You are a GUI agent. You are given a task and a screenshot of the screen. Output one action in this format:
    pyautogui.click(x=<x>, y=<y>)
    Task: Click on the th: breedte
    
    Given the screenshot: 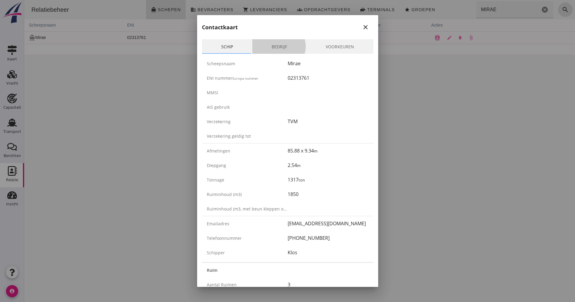 What is the action you would take?
    pyautogui.click(x=369, y=25)
    